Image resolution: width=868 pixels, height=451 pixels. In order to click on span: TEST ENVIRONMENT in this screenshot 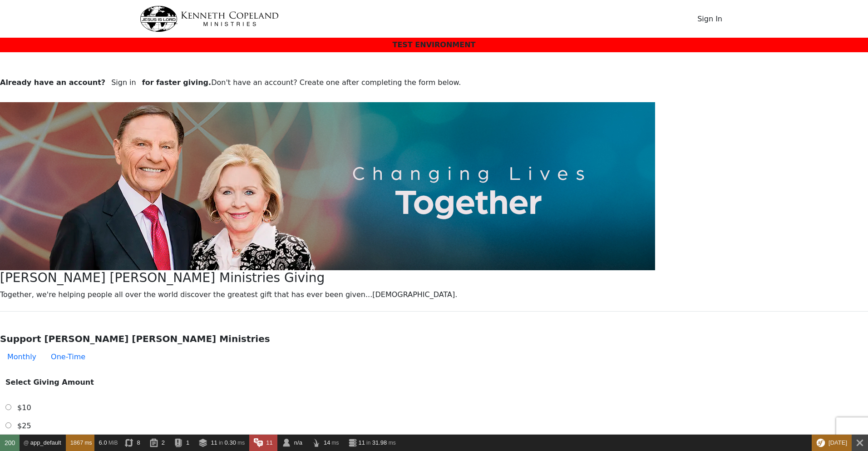, I will do `click(434, 44)`.